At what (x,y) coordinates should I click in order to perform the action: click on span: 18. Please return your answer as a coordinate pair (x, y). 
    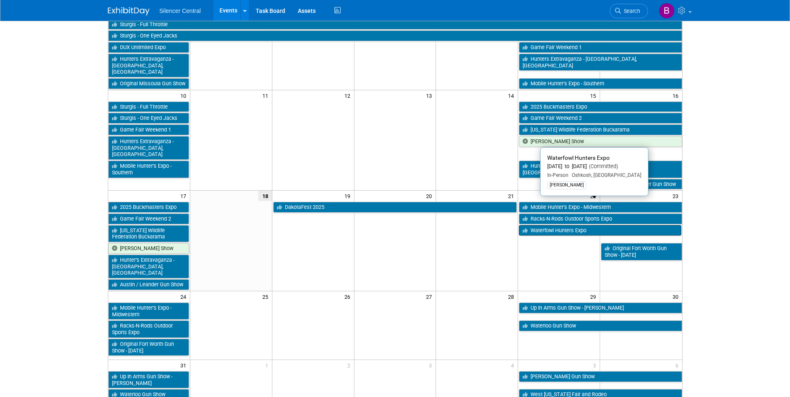
    Looking at the image, I should click on (265, 196).